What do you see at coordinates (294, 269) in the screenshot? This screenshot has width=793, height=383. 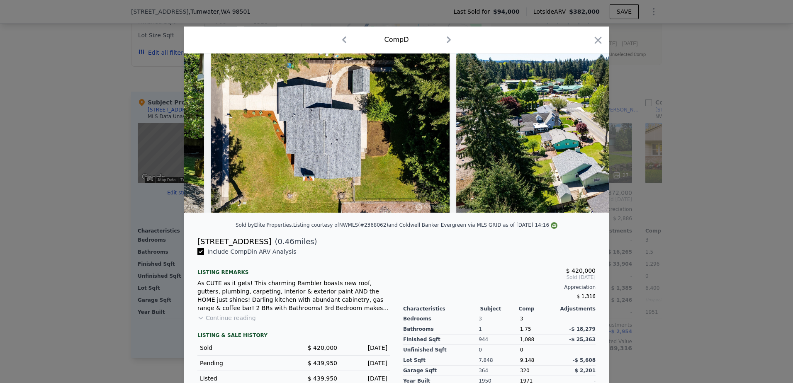 I see `div: Listing remarks` at bounding box center [294, 269].